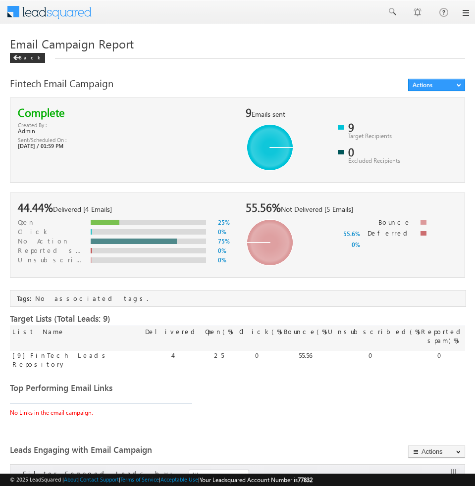 Image resolution: width=475 pixels, height=486 pixels. Describe the element at coordinates (374, 222) in the screenshot. I see `div: Bounce` at that location.